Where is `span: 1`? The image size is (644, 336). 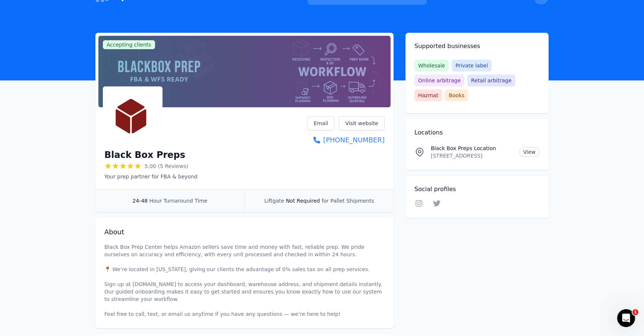
span: 1 is located at coordinates (635, 313).